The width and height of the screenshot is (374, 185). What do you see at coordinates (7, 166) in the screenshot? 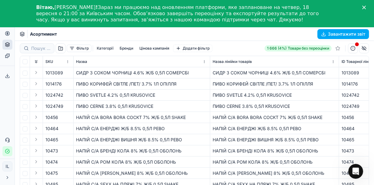
I see `span: IL` at bounding box center [7, 166].